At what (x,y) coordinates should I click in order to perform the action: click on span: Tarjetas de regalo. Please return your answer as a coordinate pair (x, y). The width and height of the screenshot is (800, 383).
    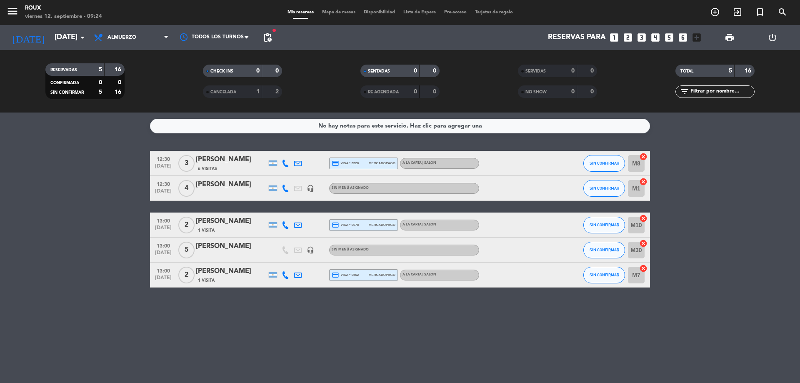
    Looking at the image, I should click on (494, 12).